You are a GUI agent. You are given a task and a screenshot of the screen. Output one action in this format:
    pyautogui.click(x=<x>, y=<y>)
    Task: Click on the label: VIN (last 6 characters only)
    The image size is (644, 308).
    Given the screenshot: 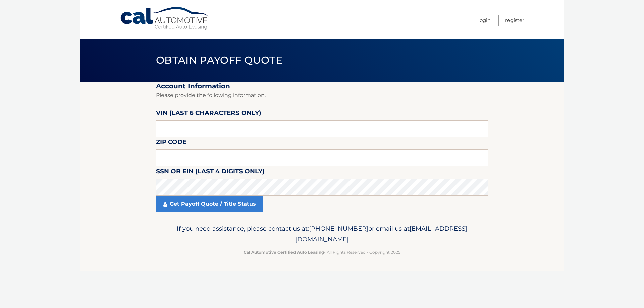 What is the action you would take?
    pyautogui.click(x=209, y=114)
    